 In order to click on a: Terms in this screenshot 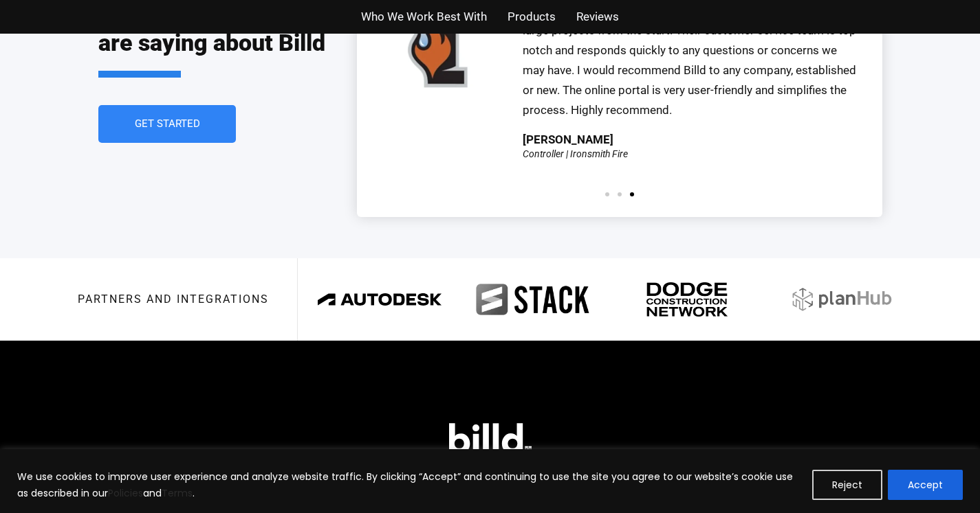, I will do `click(177, 493)`.